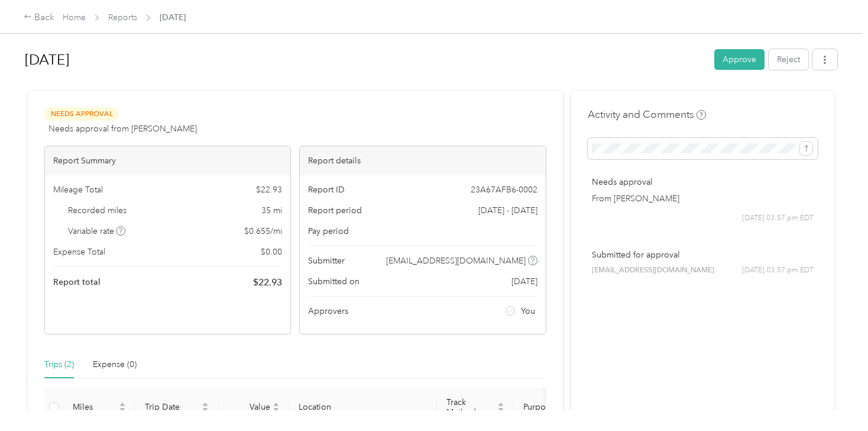 The image size is (868, 431). I want to click on span: You, so click(528, 311).